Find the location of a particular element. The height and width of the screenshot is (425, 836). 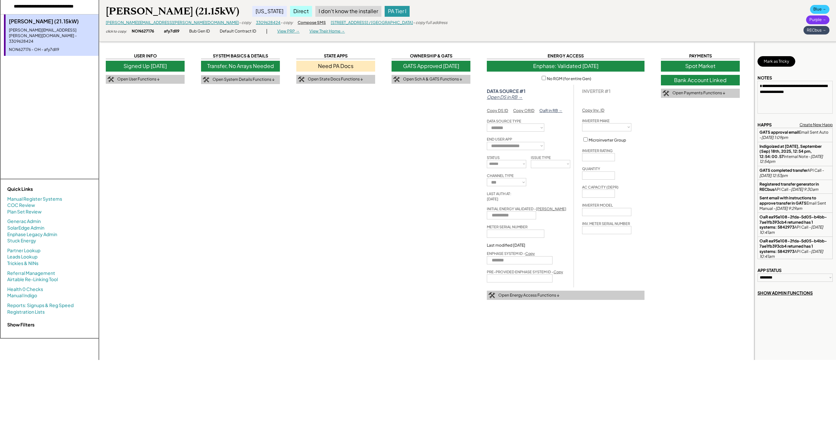

div: View Their Home → is located at coordinates (327, 31).